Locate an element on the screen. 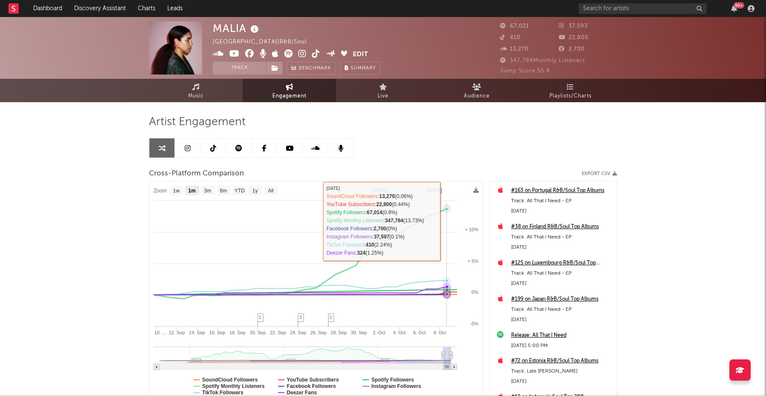 This screenshot has width=766, height=396. text: 6. Oct is located at coordinates (419, 333).